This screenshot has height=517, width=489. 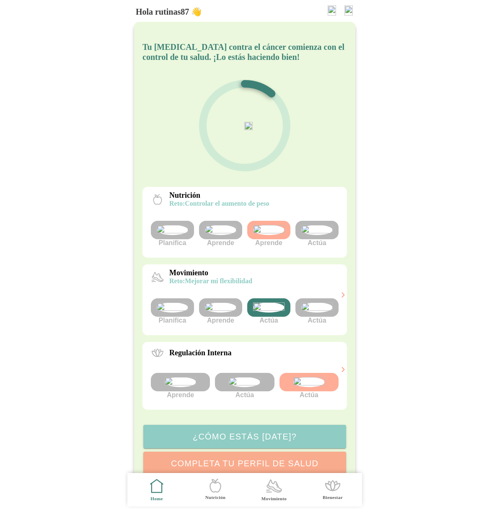 What do you see at coordinates (211, 281) in the screenshot?
I see `p: Mejorar mi flexibilidad` at bounding box center [211, 281].